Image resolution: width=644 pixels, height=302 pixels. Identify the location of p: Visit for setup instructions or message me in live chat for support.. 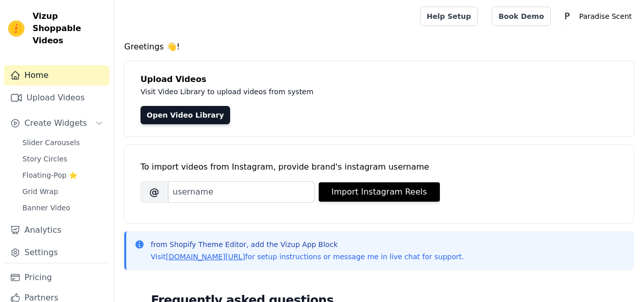
(307, 257).